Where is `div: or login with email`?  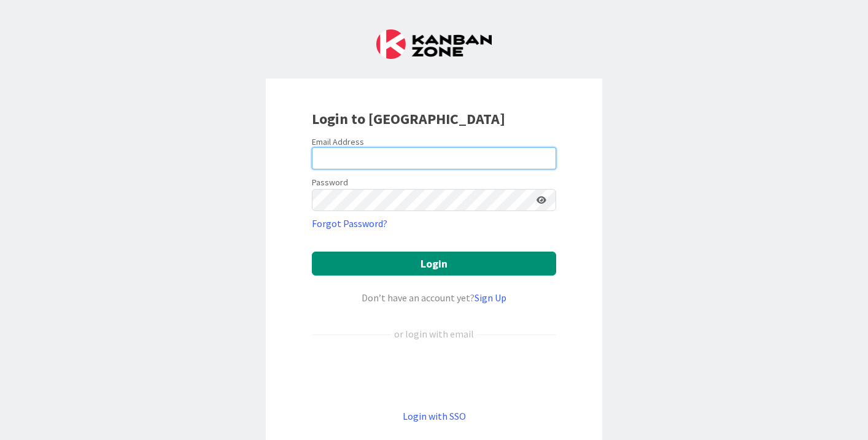 div: or login with email is located at coordinates (434, 334).